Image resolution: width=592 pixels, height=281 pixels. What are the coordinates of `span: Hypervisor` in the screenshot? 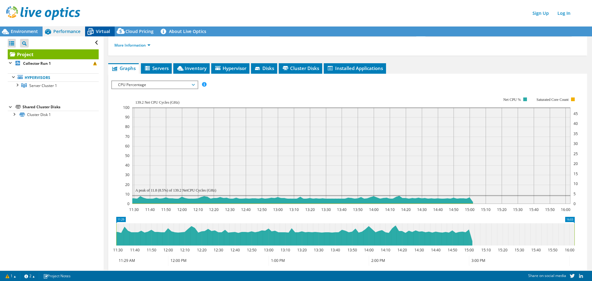 It's located at (230, 68).